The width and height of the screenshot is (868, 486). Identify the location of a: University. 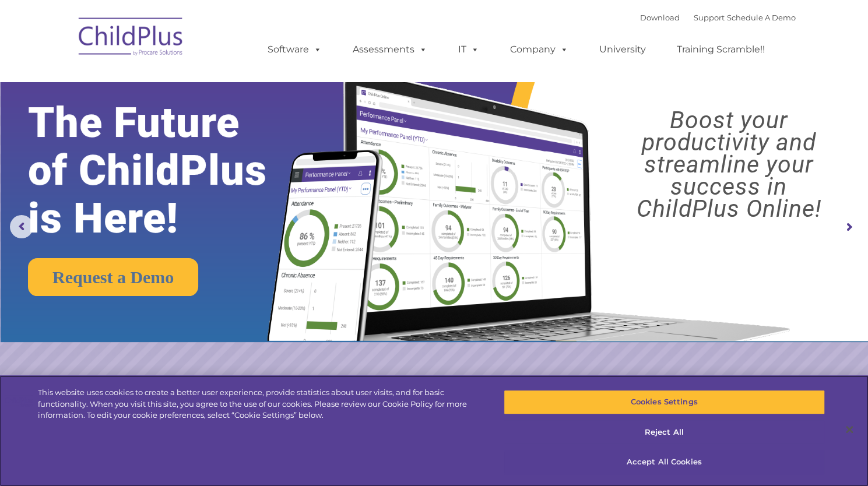
(623, 49).